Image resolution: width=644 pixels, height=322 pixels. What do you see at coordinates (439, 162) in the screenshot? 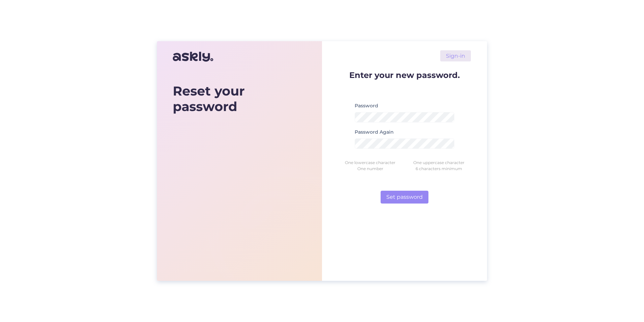
I see `div: One uppercase character` at bounding box center [439, 162].